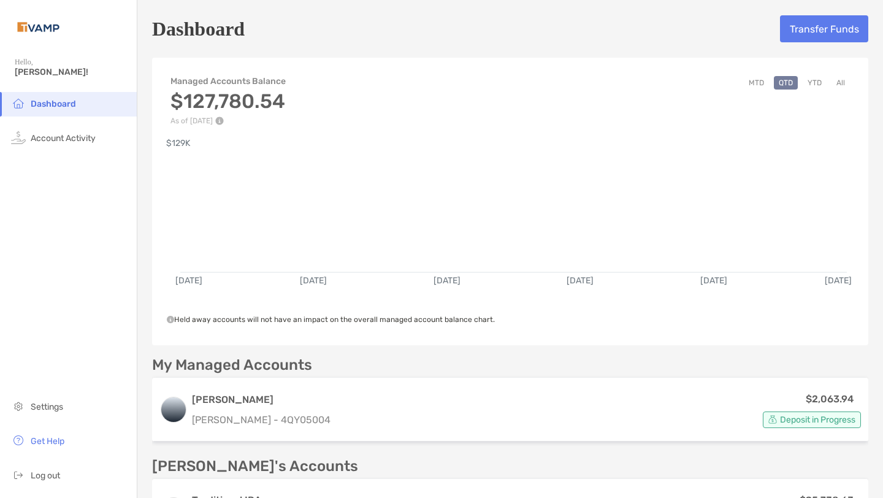 Image resolution: width=883 pixels, height=498 pixels. What do you see at coordinates (228, 81) in the screenshot?
I see `h4: Managed Accounts Balance` at bounding box center [228, 81].